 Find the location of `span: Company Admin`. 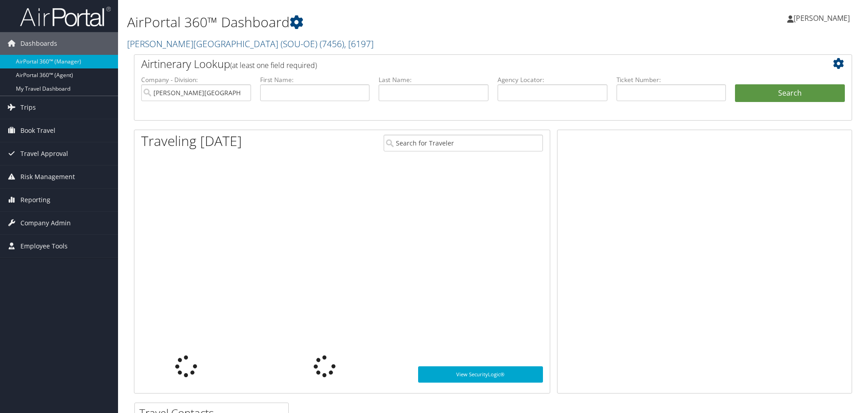

span: Company Admin is located at coordinates (45, 223).